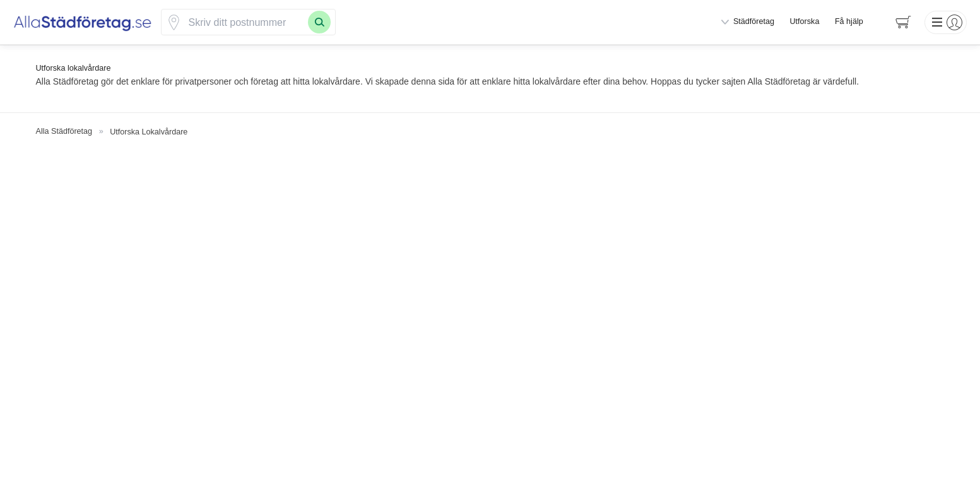  What do you see at coordinates (903, 22) in the screenshot?
I see `span: navigation-cart` at bounding box center [903, 22].